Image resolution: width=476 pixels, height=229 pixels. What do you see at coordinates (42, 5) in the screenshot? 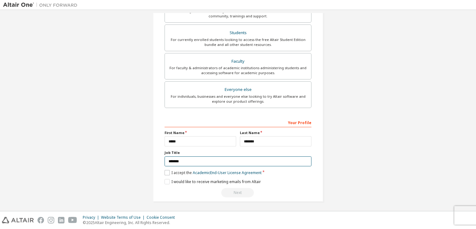
I see `img: Altair One` at bounding box center [42, 5].